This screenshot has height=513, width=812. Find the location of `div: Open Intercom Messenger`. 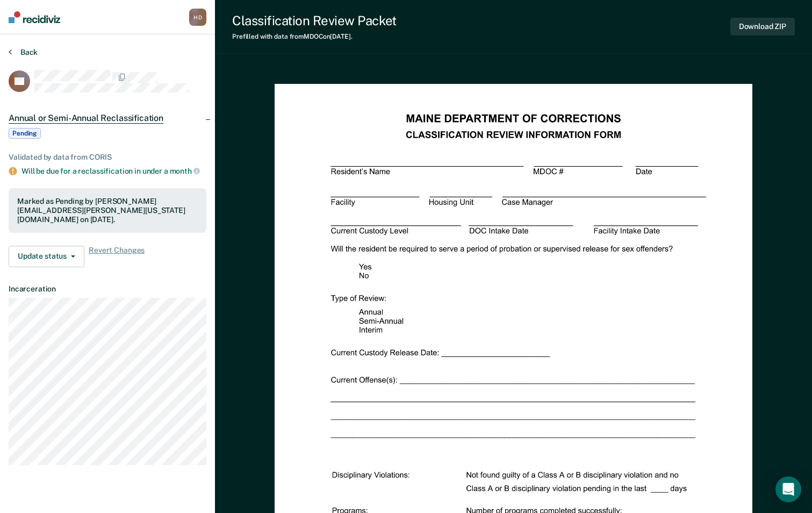

div: Open Intercom Messenger is located at coordinates (788, 489).